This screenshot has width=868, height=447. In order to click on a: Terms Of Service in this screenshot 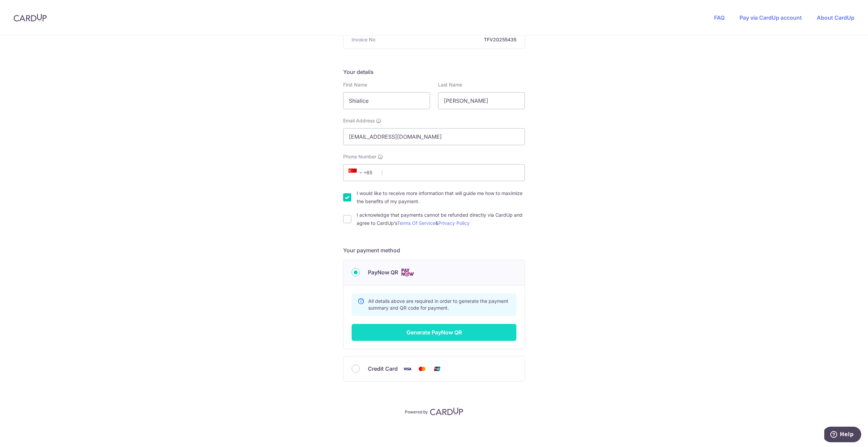, I will do `click(416, 223)`.